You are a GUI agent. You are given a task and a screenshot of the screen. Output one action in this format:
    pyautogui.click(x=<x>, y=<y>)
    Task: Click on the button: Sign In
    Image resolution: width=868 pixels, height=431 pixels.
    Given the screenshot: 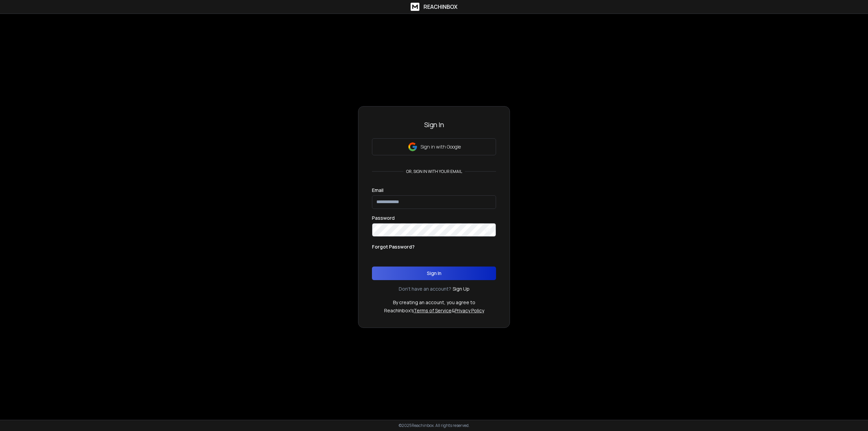 What is the action you would take?
    pyautogui.click(x=434, y=273)
    